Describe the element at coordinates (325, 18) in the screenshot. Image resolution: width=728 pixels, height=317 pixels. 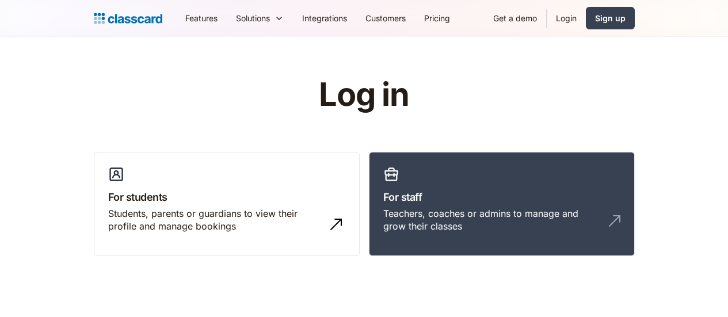
I see `a: Integrations` at that location.